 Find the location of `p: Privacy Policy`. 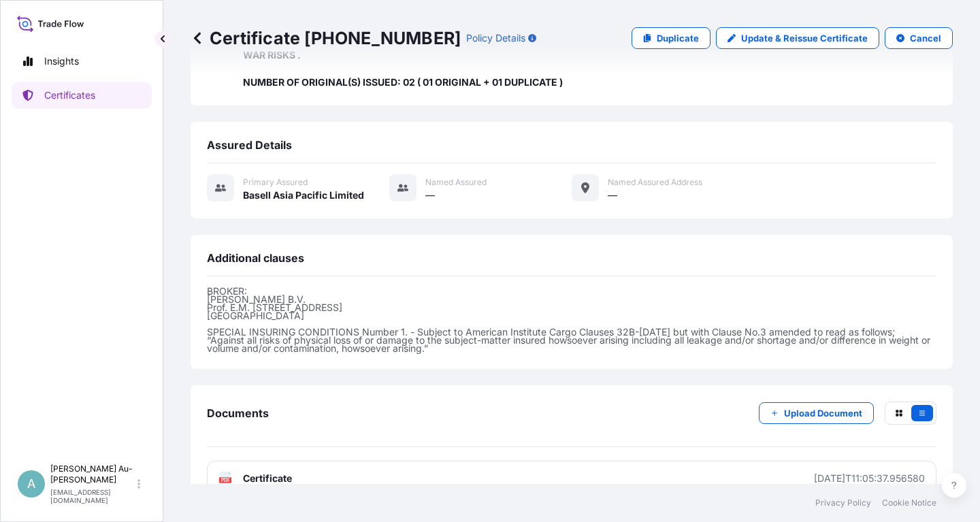

p: Privacy Policy is located at coordinates (843, 503).